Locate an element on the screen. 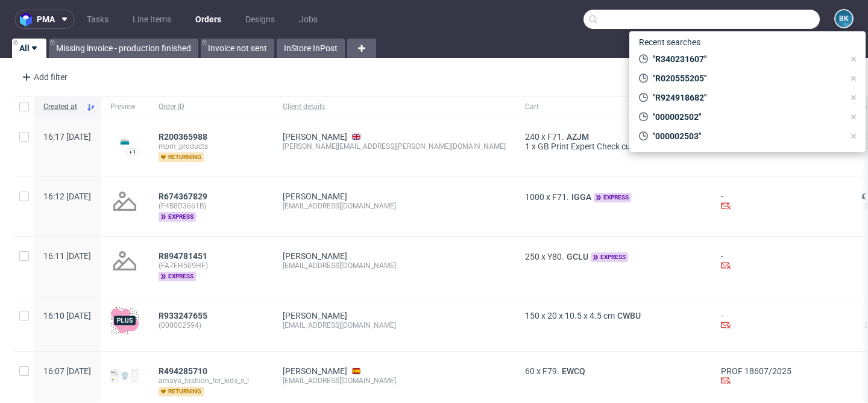 The height and width of the screenshot is (403, 868). span: Cart is located at coordinates (613, 107).